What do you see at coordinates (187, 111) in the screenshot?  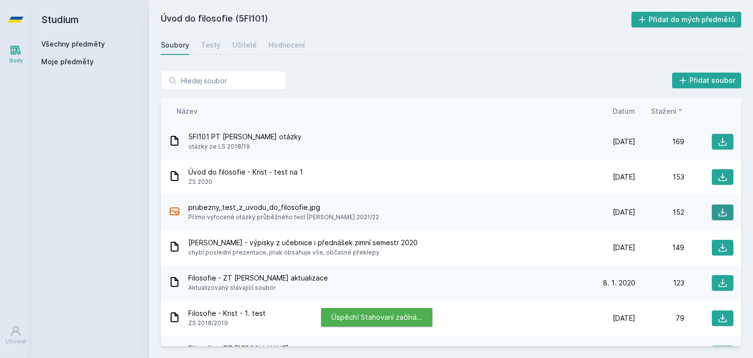 I see `span: Název` at bounding box center [187, 111].